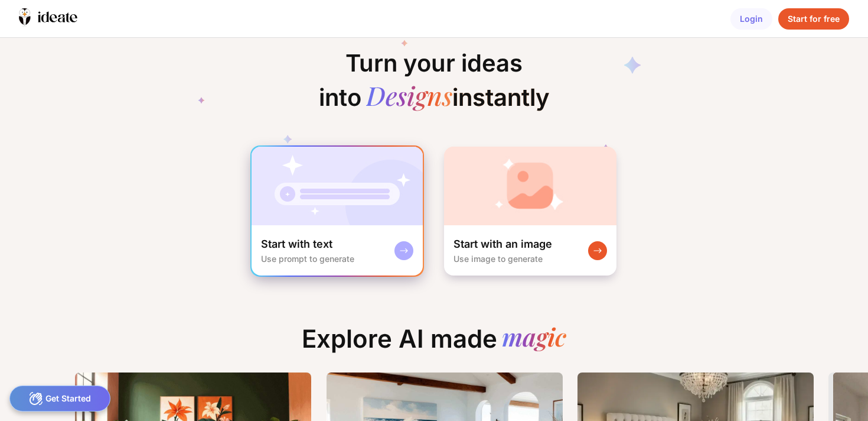  I want to click on div: Start with an image, so click(502, 244).